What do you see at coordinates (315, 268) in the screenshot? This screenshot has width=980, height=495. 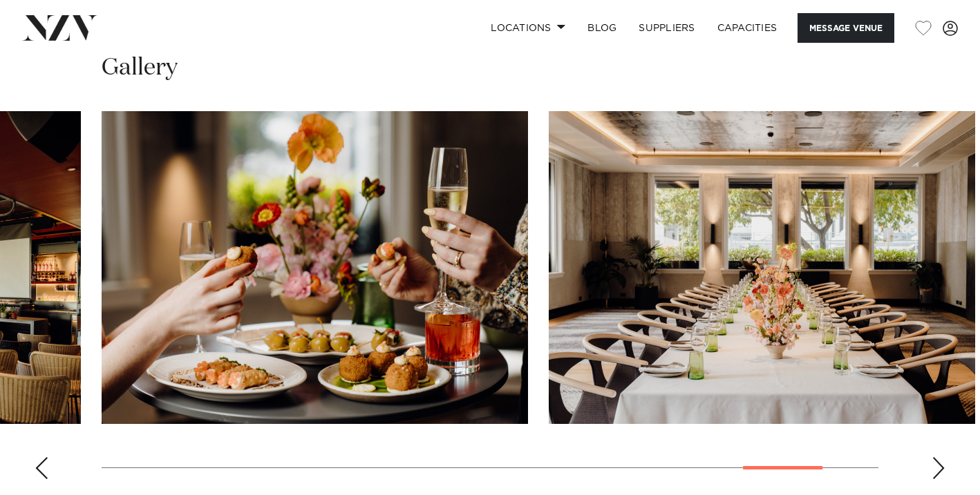 I see `swiper-slide: 15 / 17` at bounding box center [315, 268].